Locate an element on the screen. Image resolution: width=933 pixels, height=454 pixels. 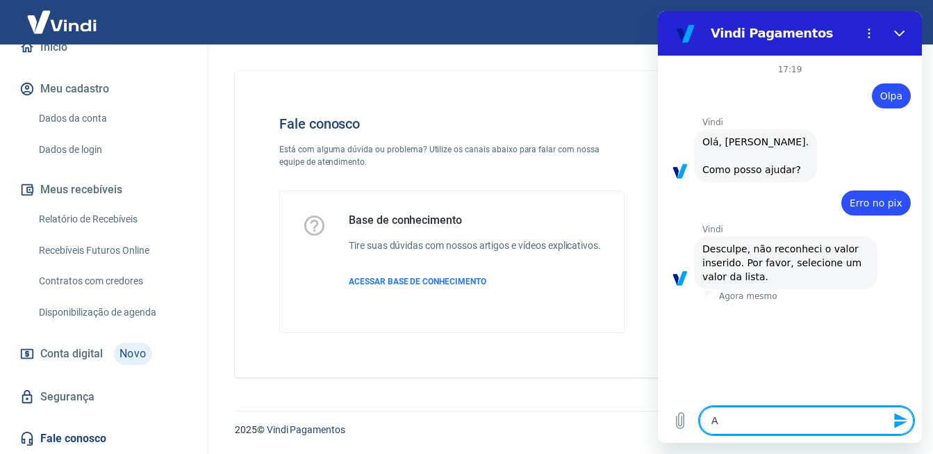
button: Sair is located at coordinates (891, 22).